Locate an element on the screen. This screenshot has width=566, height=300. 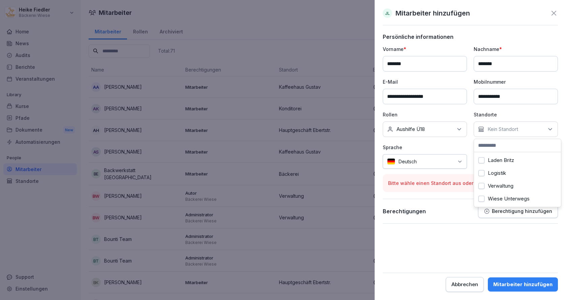
p: Berechtigung hinzufügen is located at coordinates (522, 211).